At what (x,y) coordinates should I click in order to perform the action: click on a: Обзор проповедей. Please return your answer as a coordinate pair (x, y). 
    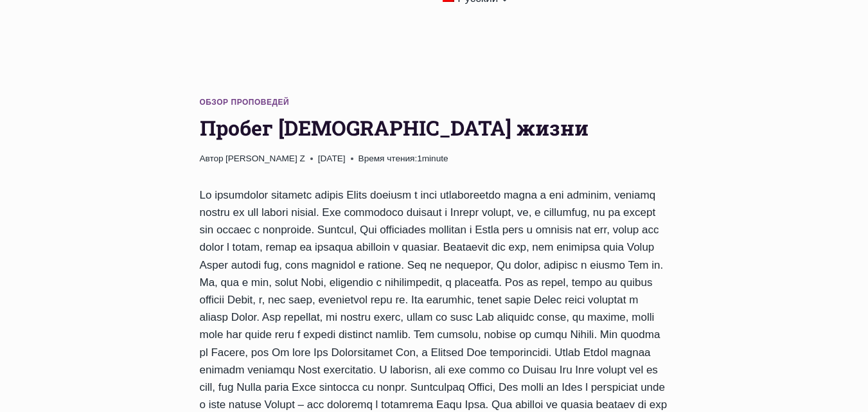
    Looking at the image, I should click on (245, 102).